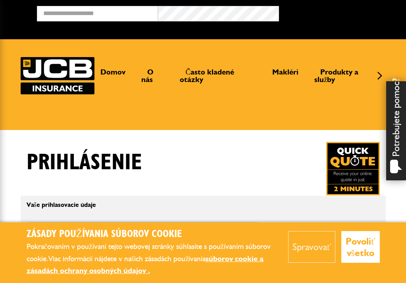 This screenshot has height=283, width=406. I want to click on a: Získajte cenovú ponuku na poistenie už za 2 minúty, so click(353, 169).